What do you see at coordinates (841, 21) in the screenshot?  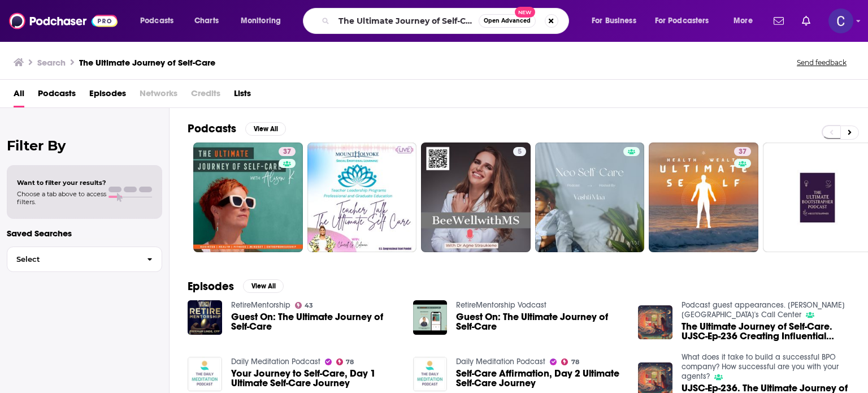 I see `button: Show profile menu` at bounding box center [841, 21].